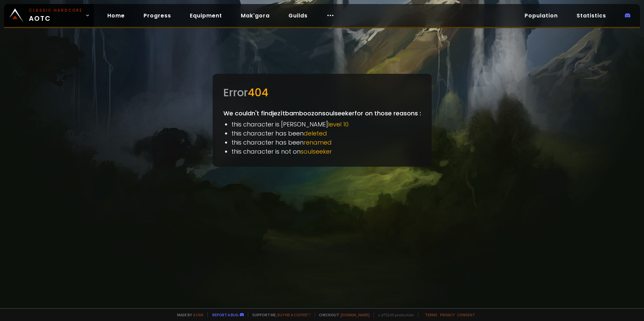  What do you see at coordinates (198, 315) in the screenshot?
I see `a: a fan` at bounding box center [198, 315].